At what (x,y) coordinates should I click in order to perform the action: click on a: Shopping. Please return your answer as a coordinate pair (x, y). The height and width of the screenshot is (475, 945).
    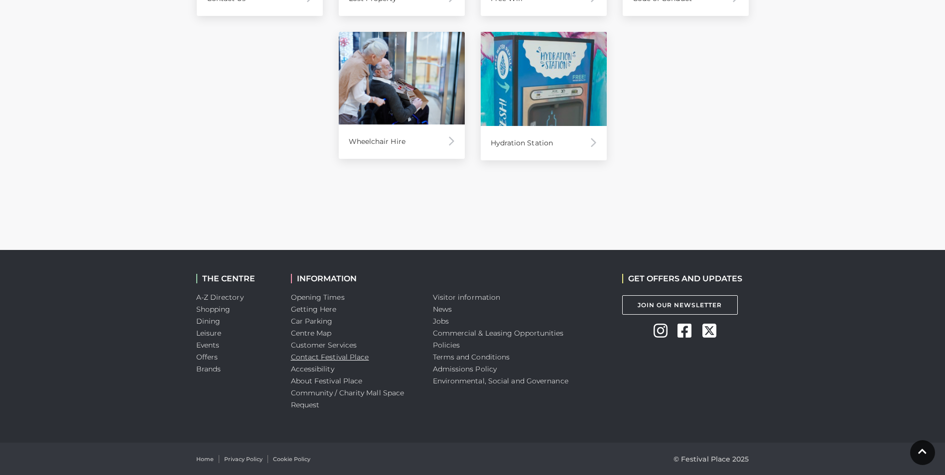
    Looking at the image, I should click on (213, 309).